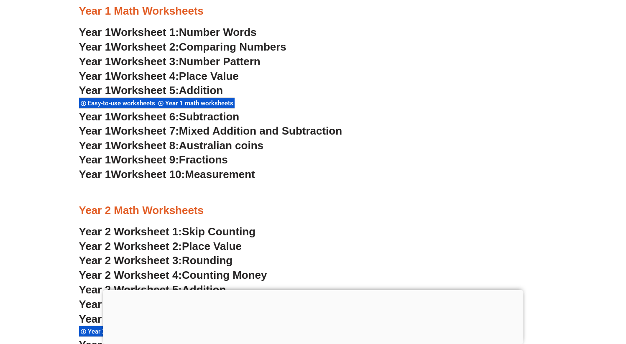  I want to click on span: Comparing Numbers, so click(233, 47).